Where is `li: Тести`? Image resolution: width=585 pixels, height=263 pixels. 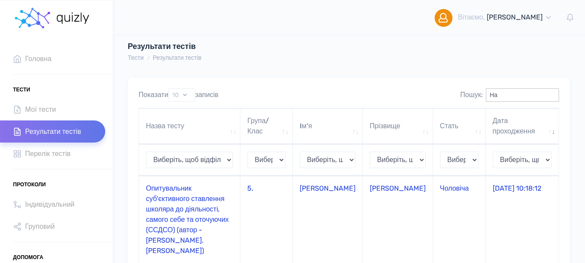 li: Тести is located at coordinates (135, 58).